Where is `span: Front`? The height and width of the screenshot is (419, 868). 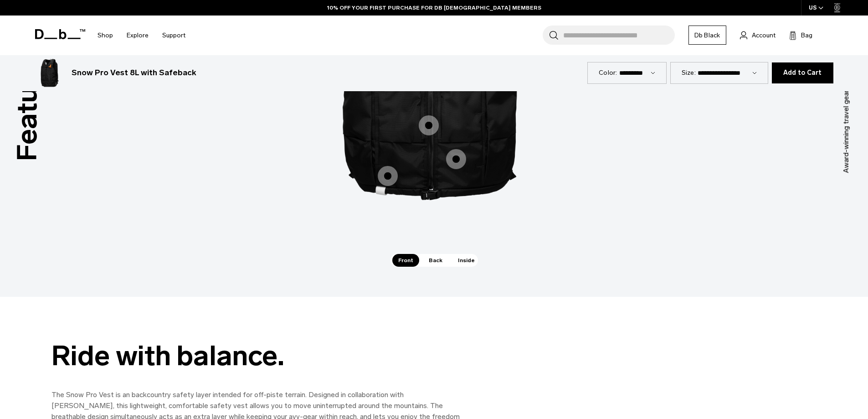 span: Front is located at coordinates (405, 260).